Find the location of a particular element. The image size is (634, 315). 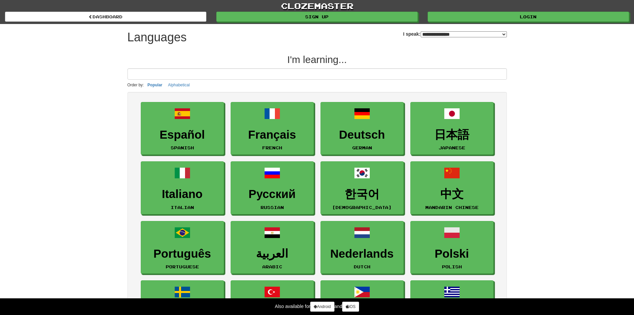

h3: Русский is located at coordinates (272, 194).